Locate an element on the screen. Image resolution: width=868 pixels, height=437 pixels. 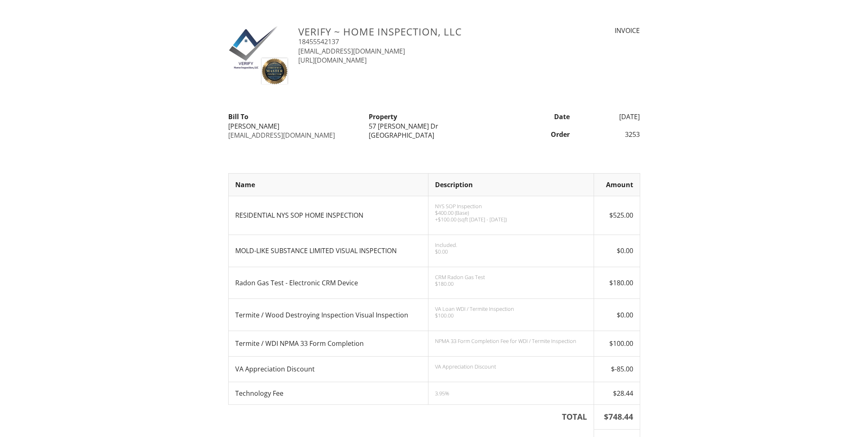
div: 3.95% is located at coordinates (511, 393).